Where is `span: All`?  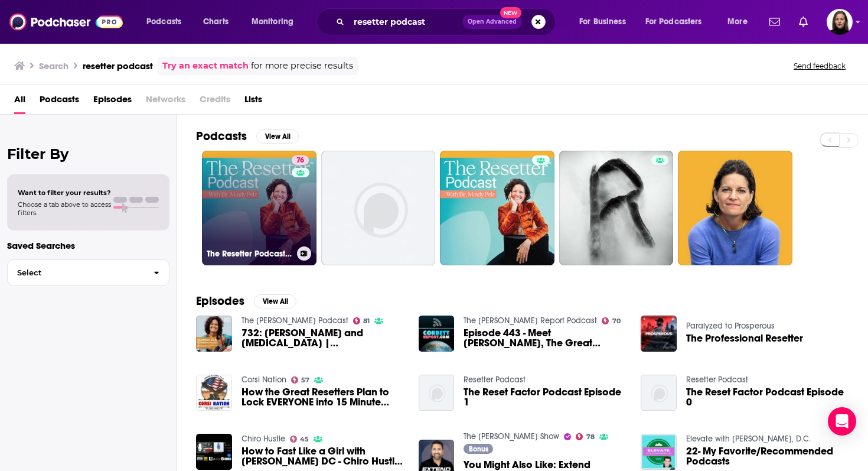 span: All is located at coordinates (20, 101).